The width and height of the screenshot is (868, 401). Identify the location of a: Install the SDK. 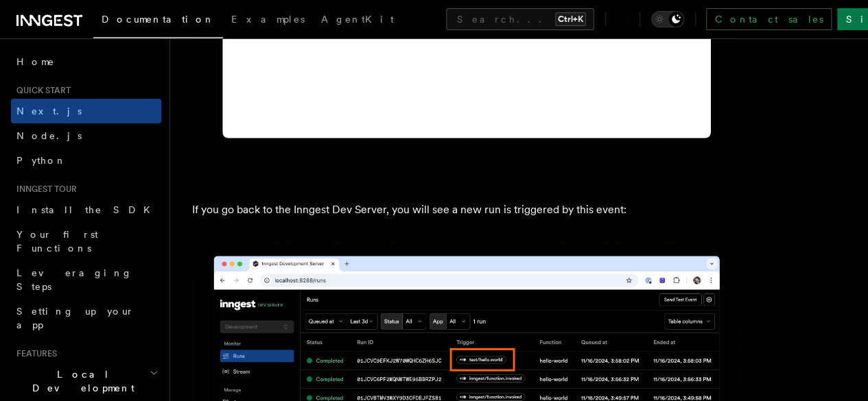
(86, 210).